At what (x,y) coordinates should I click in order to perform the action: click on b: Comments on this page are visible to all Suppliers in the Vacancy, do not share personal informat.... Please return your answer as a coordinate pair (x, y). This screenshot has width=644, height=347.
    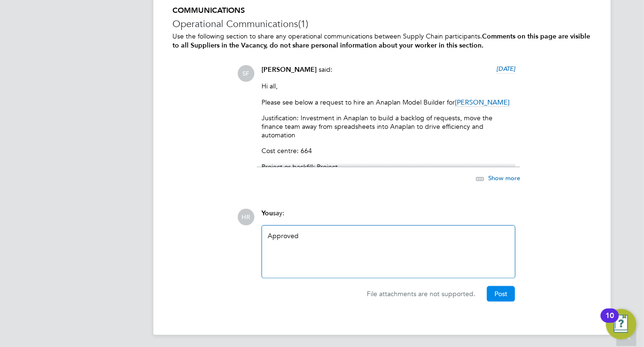
    Looking at the image, I should click on (381, 41).